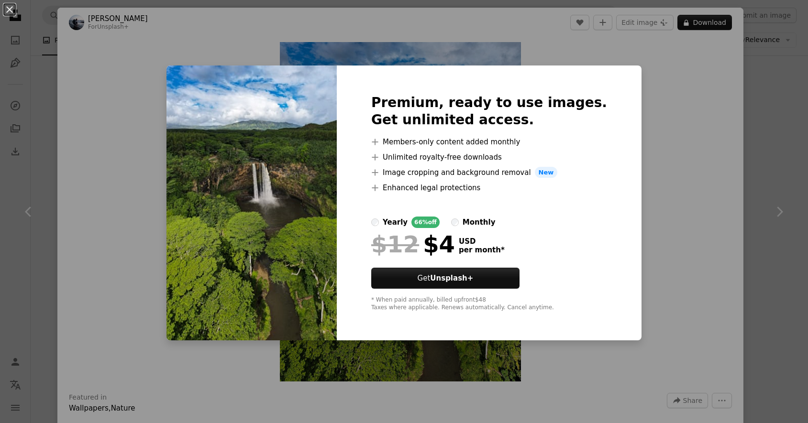 This screenshot has width=808, height=423. I want to click on div: monthly, so click(479, 222).